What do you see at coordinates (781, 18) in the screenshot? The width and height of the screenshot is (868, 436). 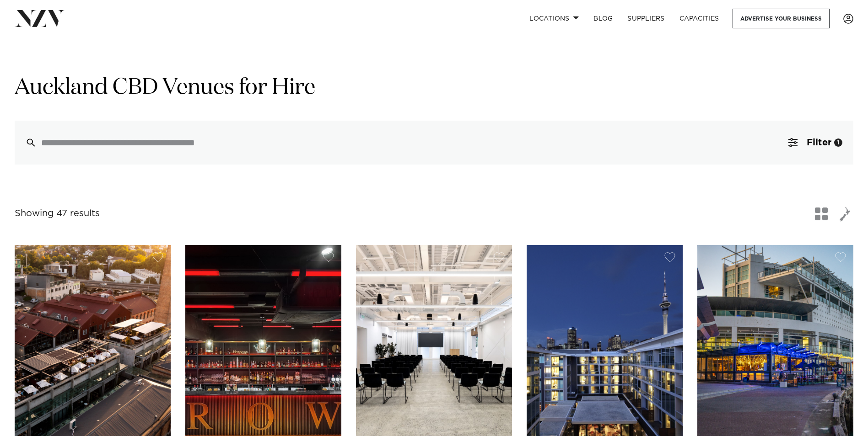 I see `a: Advertise your business` at bounding box center [781, 18].